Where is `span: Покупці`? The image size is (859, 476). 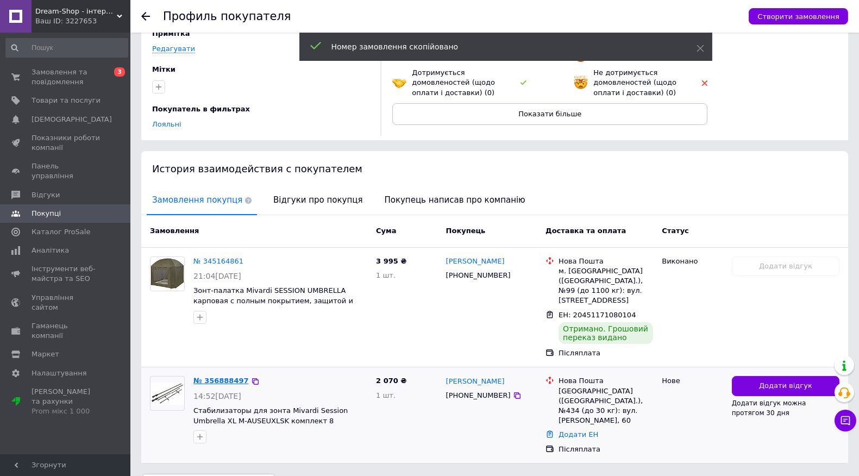 span: Покупці is located at coordinates (46, 213).